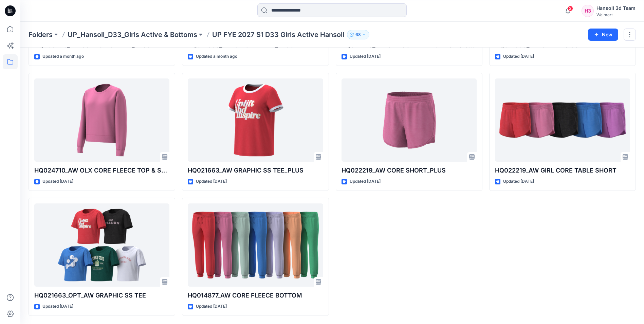 The width and height of the screenshot is (644, 324). I want to click on a: UP_Hansoll_D33_Girls Active & Bottoms, so click(132, 35).